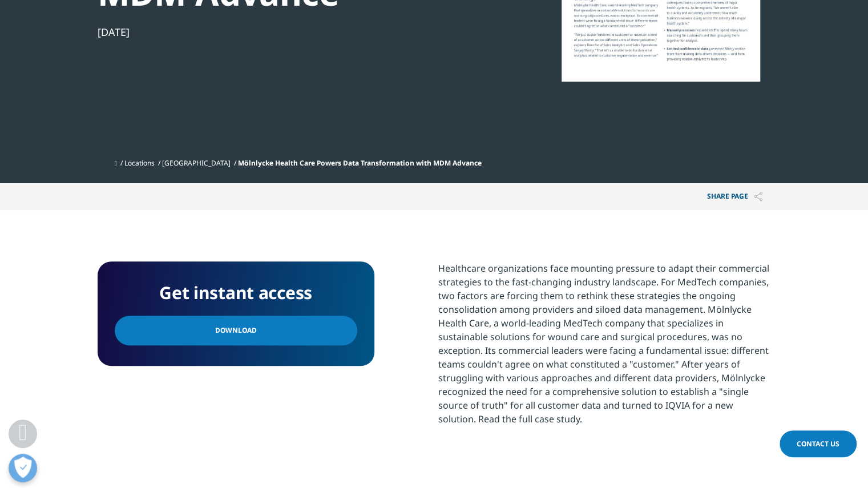 This screenshot has width=868, height=488. Describe the element at coordinates (236, 292) in the screenshot. I see `h4: Get instant access` at that location.